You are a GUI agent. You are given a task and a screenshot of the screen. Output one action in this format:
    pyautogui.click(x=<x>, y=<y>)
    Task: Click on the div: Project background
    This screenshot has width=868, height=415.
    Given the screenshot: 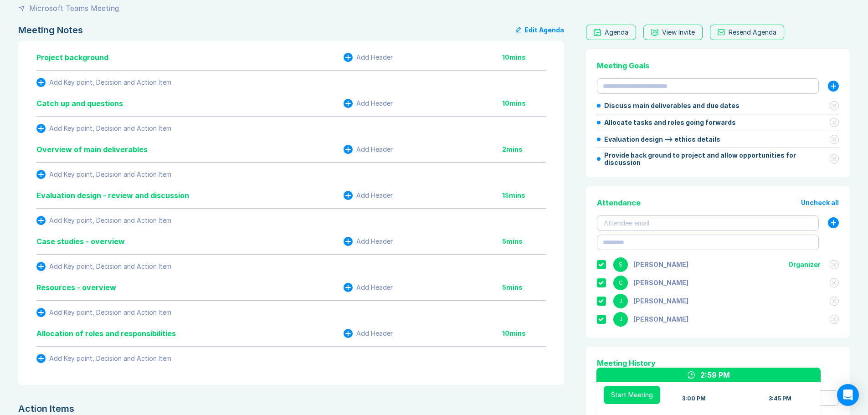 What is the action you would take?
    pyautogui.click(x=73, y=57)
    